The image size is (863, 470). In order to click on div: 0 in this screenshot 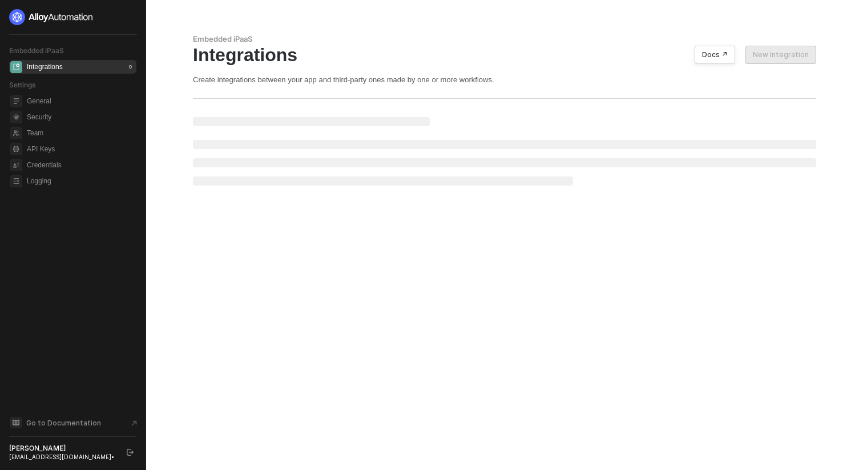, I will do `click(130, 67)`.